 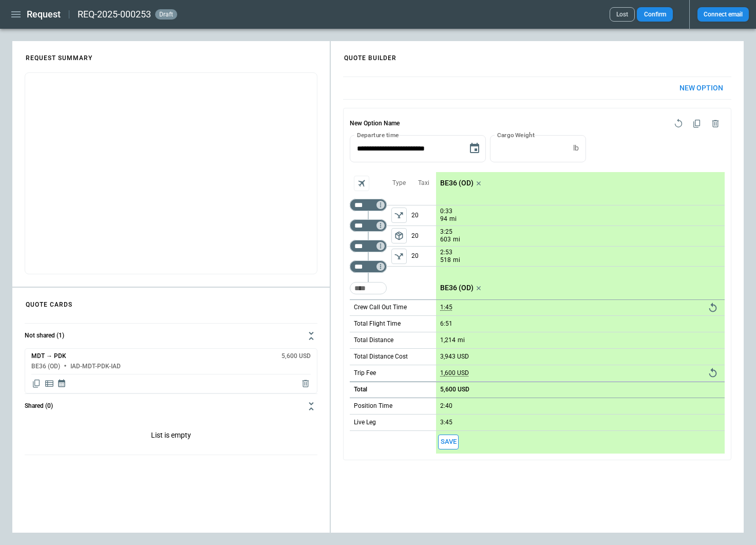 What do you see at coordinates (446, 252) in the screenshot?
I see `p: 2:53` at bounding box center [446, 252].